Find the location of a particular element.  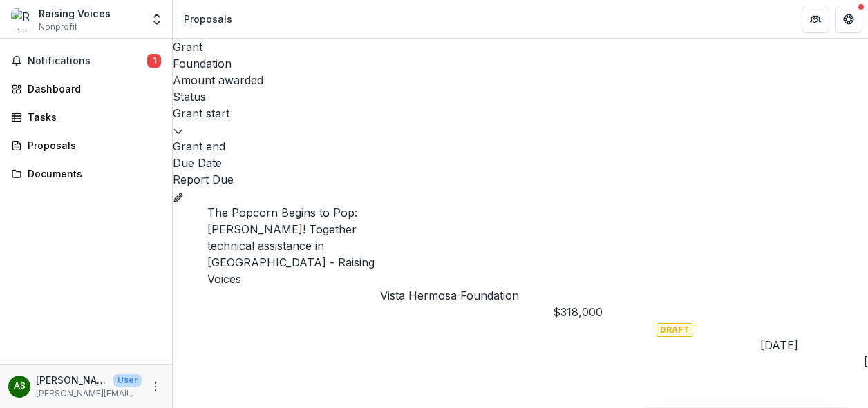

div: Foundation is located at coordinates (520, 63).